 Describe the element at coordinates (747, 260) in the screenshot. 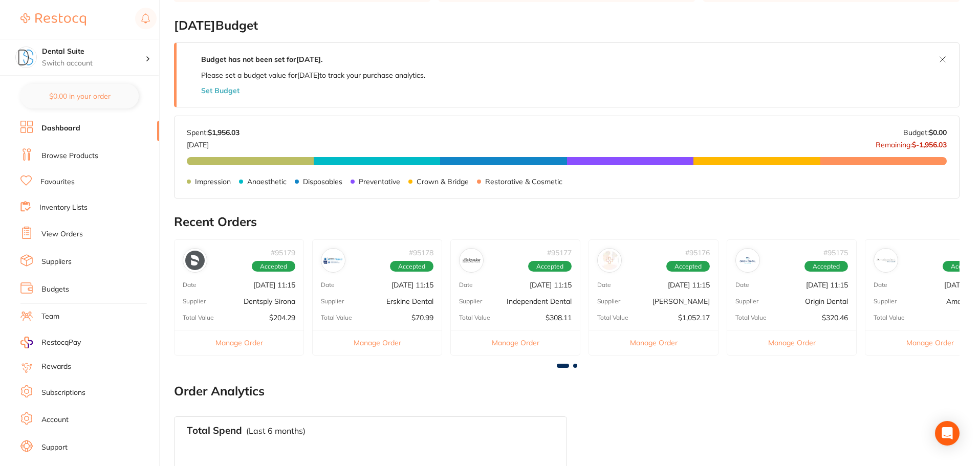

I see `img: Origin Dental` at that location.